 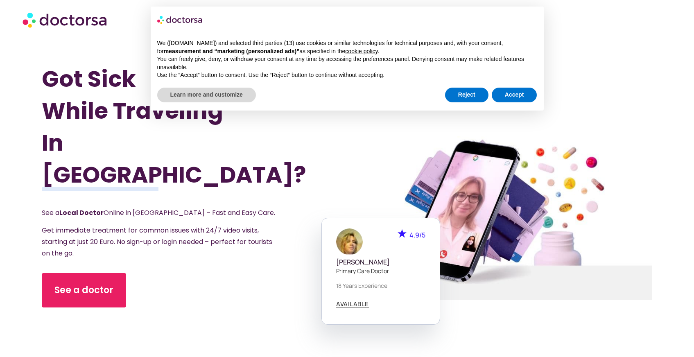 What do you see at coordinates (180, 20) in the screenshot?
I see `img: logo` at bounding box center [180, 20].